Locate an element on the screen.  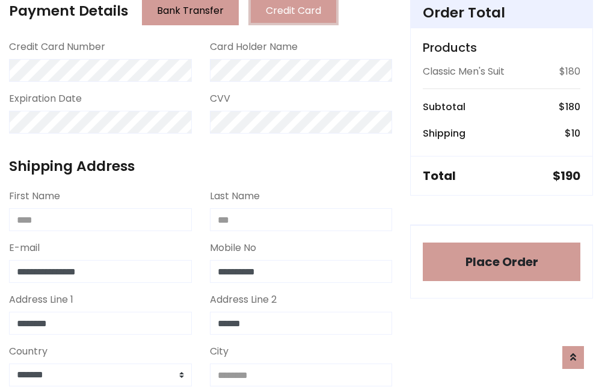
span: 180 is located at coordinates (573, 106).